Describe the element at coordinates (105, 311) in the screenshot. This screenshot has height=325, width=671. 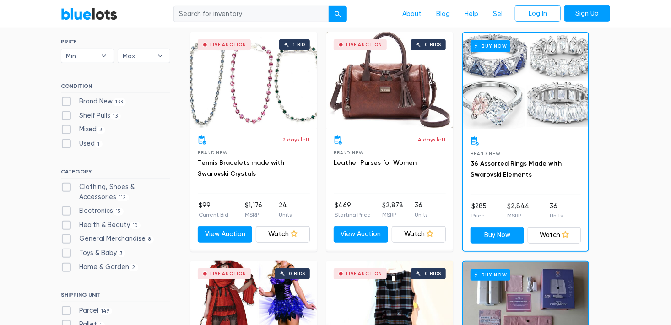
I see `span: 149` at that location.